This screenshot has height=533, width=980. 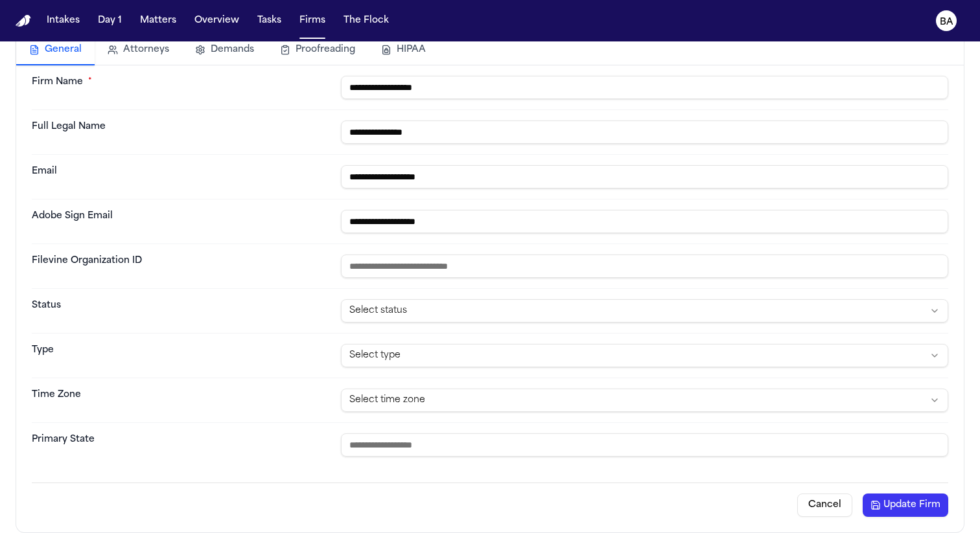 I want to click on a: The Flock, so click(x=366, y=20).